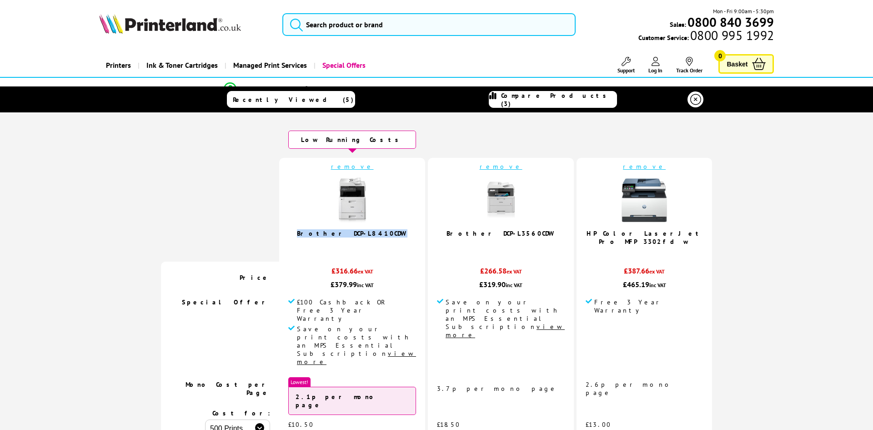  What do you see at coordinates (170, 24) in the screenshot?
I see `img: Printerland Logo` at bounding box center [170, 24].